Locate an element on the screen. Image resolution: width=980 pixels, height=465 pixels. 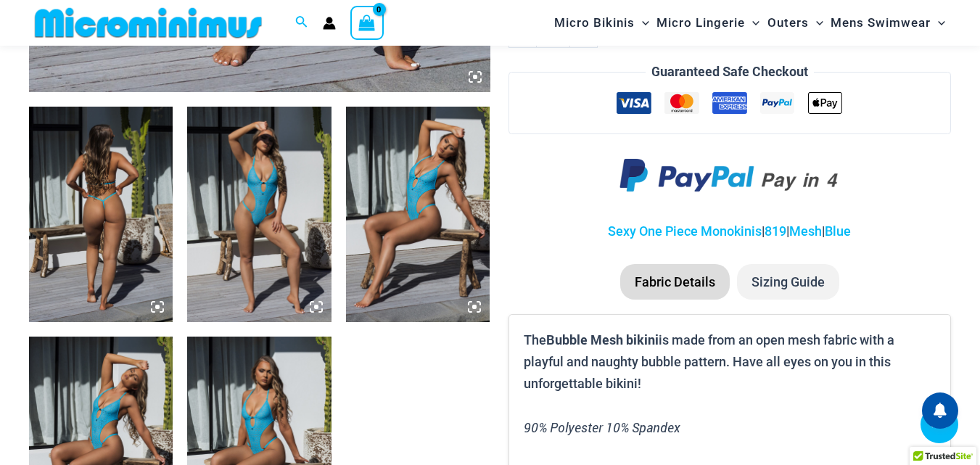
a: Account icon link is located at coordinates (329, 23).